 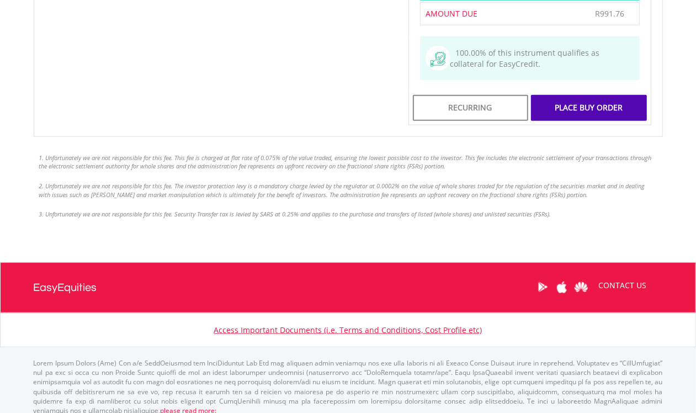 I want to click on a: EasyEquities, so click(x=65, y=287).